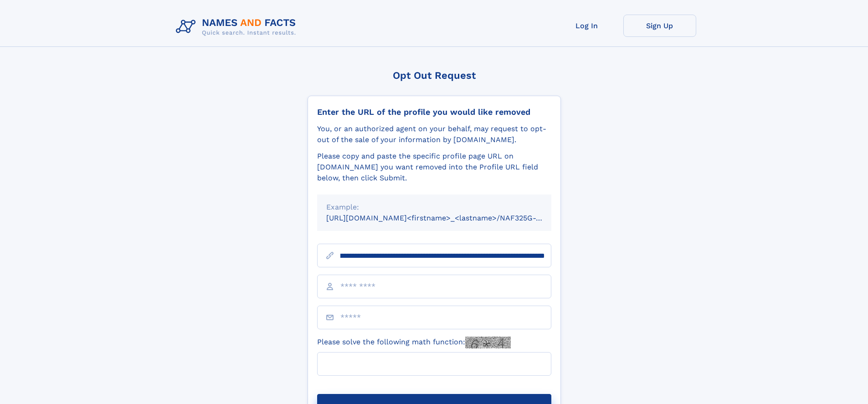  I want to click on a: Log In, so click(587, 26).